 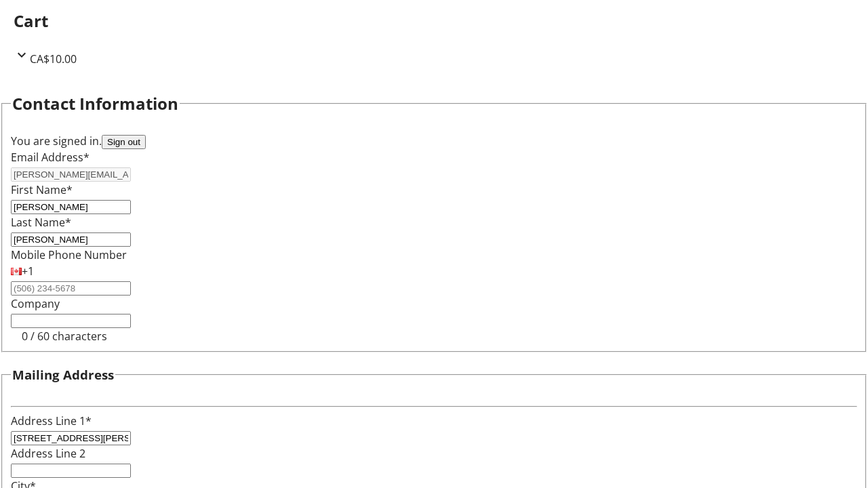 What do you see at coordinates (53, 59) in the screenshot?
I see `span: CA$10.00` at bounding box center [53, 59].